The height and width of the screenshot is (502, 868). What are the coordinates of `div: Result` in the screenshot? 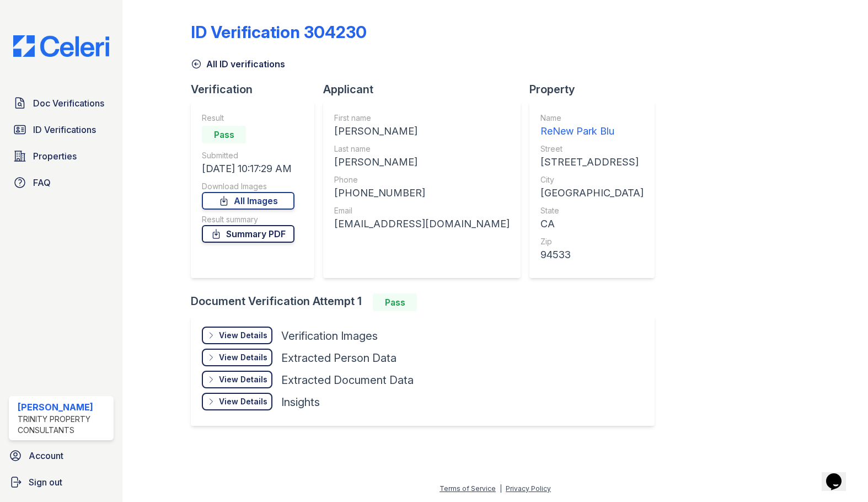 It's located at (248, 118).